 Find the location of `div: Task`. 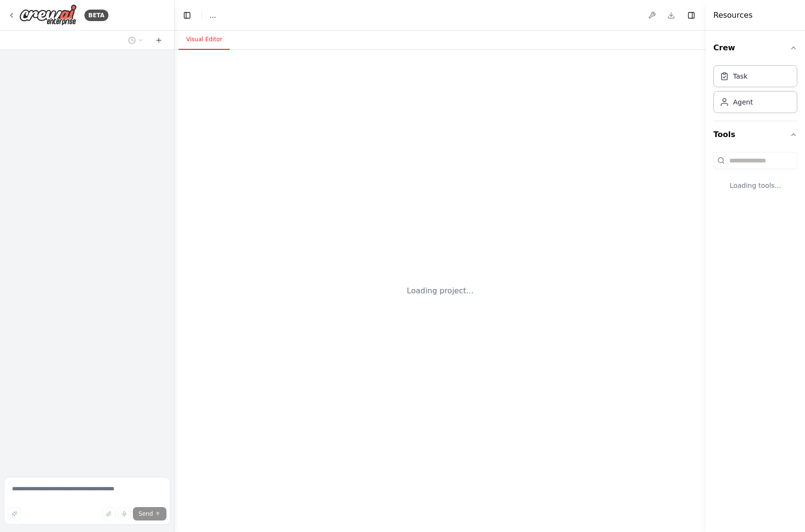

div: Task is located at coordinates (740, 77).